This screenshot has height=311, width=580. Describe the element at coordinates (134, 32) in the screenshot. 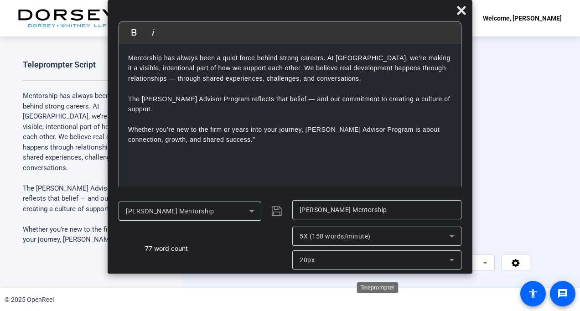

I see `button: Bold (Ctrl+B)` at that location.